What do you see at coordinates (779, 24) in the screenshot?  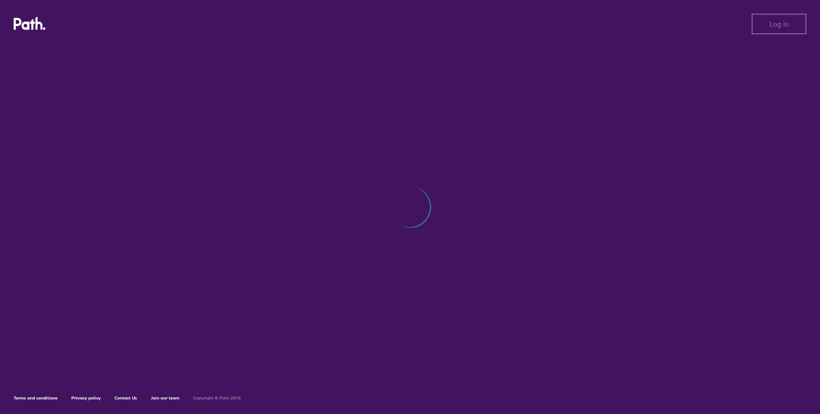 I see `span: Log in` at bounding box center [779, 24].